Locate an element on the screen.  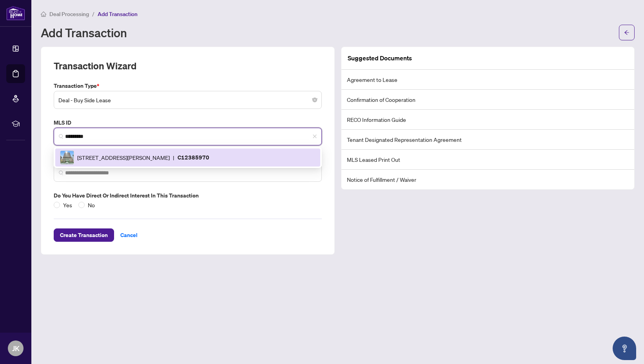
span: Deal - Buy Side Lease is located at coordinates (187, 100).